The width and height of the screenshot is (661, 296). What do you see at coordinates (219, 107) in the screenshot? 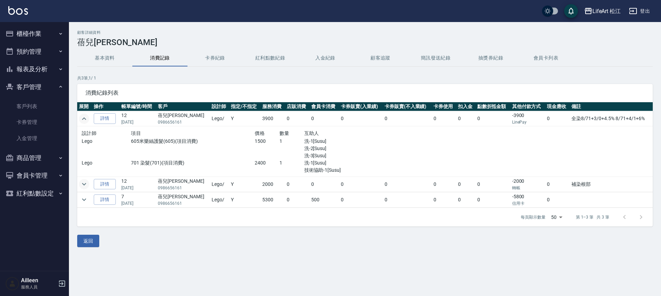
I see `th: 設計師` at bounding box center [219, 107].